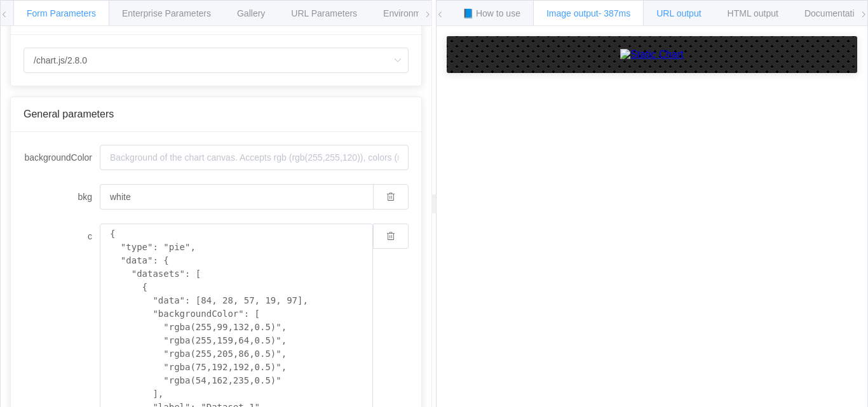  What do you see at coordinates (166, 13) in the screenshot?
I see `span: Enterprise Parameters` at bounding box center [166, 13].